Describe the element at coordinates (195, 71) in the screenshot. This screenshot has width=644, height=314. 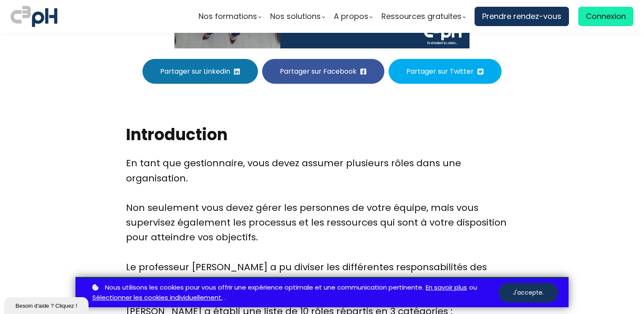
I see `span: Partager sur LinkedIn` at that location.